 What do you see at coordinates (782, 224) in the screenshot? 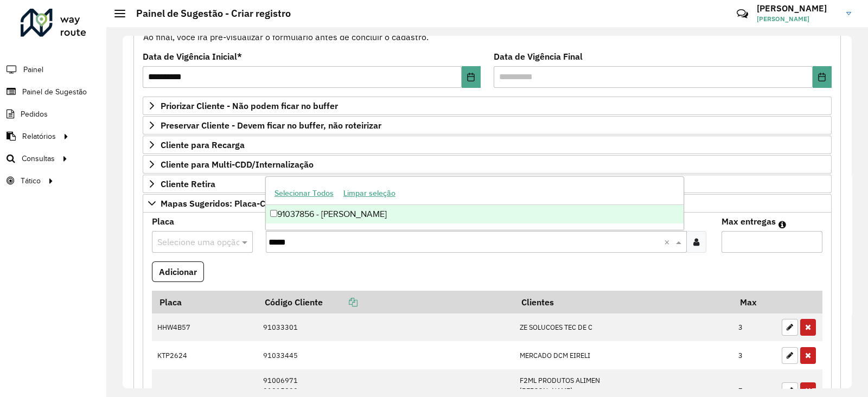
I see `em: Máximo de clientes que serão colocados na mesma rota com os clientes informados` at bounding box center [782, 224].